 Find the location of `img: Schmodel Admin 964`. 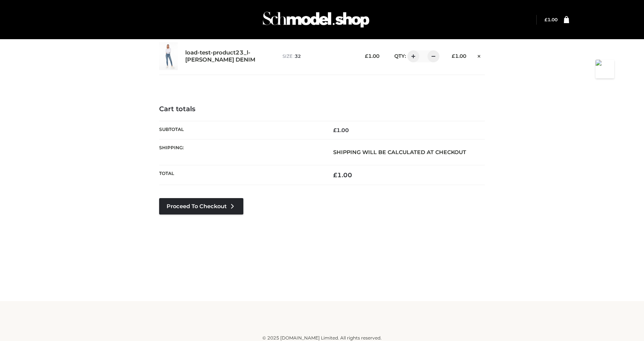

img: Schmodel Admin 964 is located at coordinates (316, 19).